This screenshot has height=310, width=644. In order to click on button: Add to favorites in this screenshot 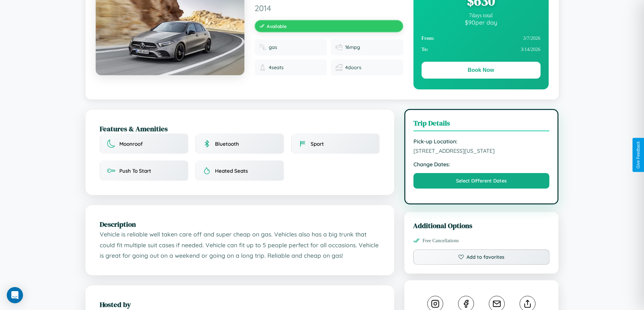, I will do `click(482, 257)`.